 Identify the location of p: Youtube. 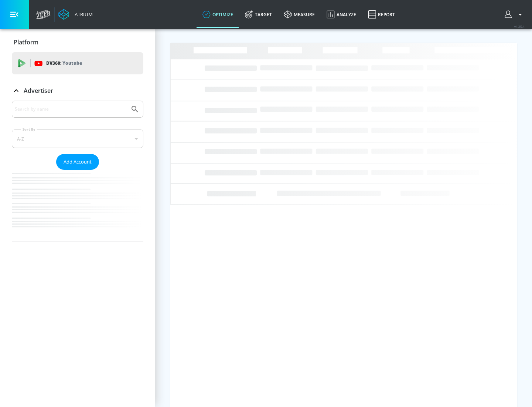
(72, 63).